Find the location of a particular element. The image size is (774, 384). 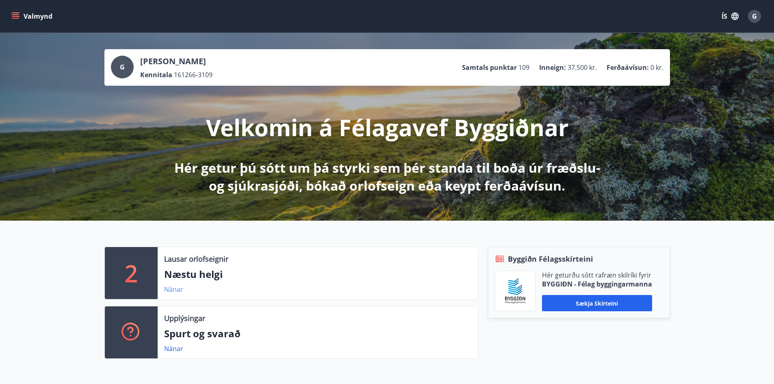

p: 2 is located at coordinates (131, 273).